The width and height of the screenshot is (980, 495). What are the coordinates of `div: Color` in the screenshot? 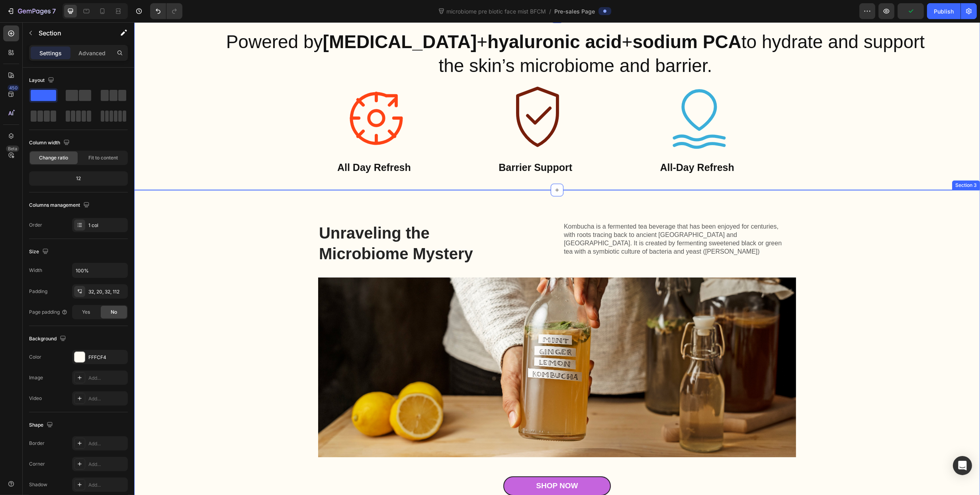 It's located at (35, 357).